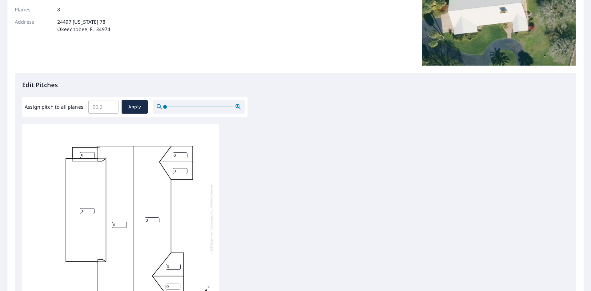 The image size is (591, 291). Describe the element at coordinates (296, 85) in the screenshot. I see `p: Edit Pitches` at that location.